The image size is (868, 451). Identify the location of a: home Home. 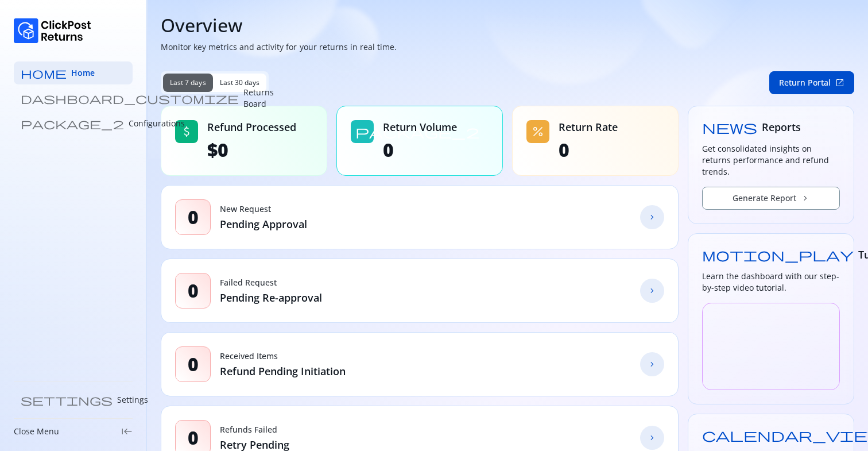
(73, 73).